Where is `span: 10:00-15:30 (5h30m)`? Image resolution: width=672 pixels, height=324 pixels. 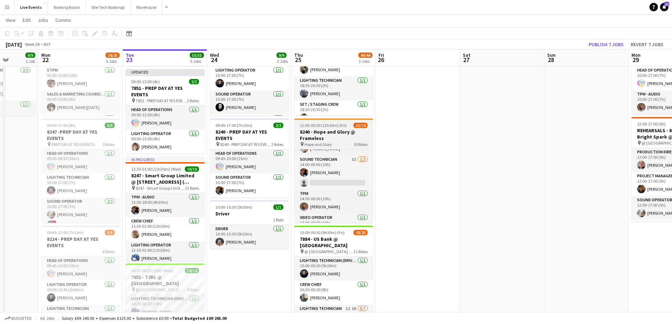
span: 10:00-15:30 (5h30m) is located at coordinates (234, 207).